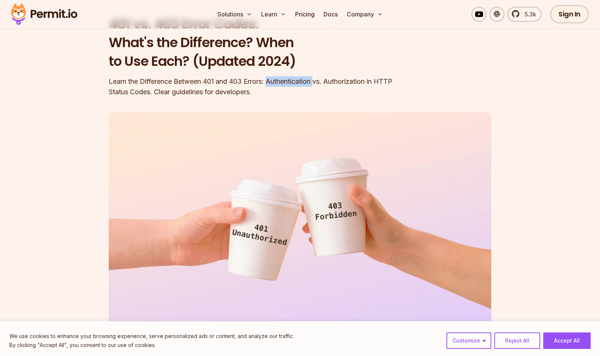  Describe the element at coordinates (152, 336) in the screenshot. I see `p: We use cookies to enhance your browsing experience, serve personalized ads or content, and analyz...` at that location.